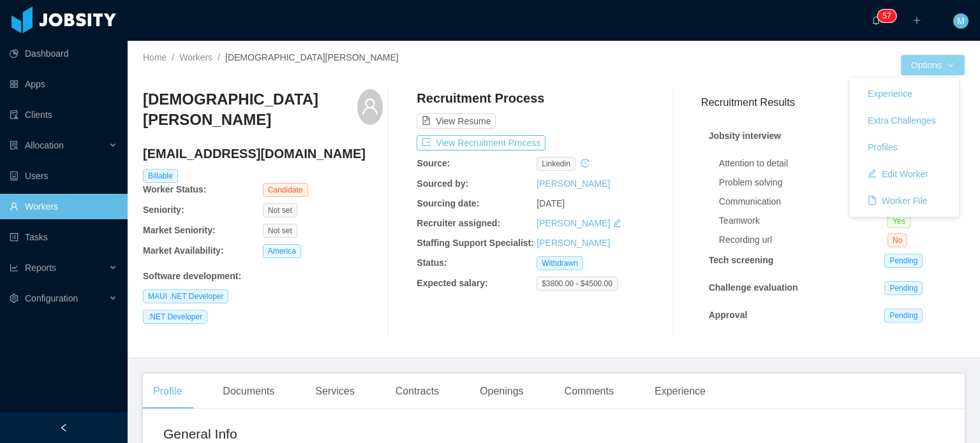 This screenshot has width=980, height=443. Describe the element at coordinates (585, 164) in the screenshot. I see `i: icon: history` at that location.